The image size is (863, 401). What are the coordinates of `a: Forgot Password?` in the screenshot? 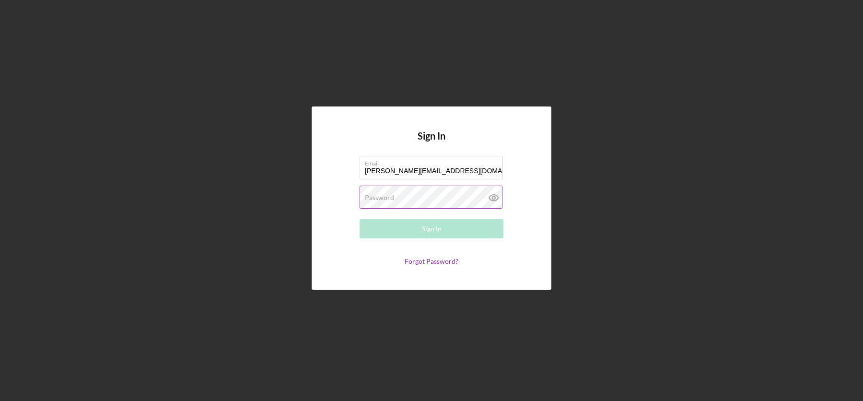 It's located at (431, 261).